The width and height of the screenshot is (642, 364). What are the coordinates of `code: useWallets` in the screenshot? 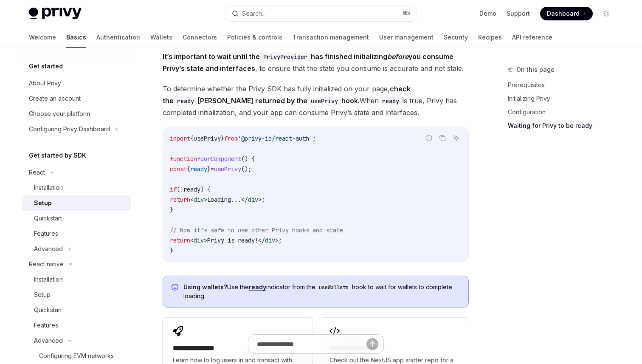 It's located at (334, 287).